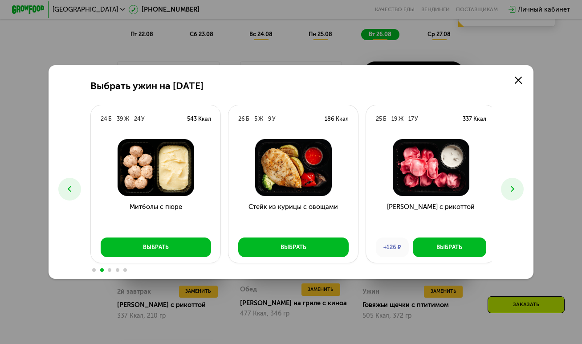 The image size is (582, 344). What do you see at coordinates (120, 119) in the screenshot?
I see `div: 39` at bounding box center [120, 119].